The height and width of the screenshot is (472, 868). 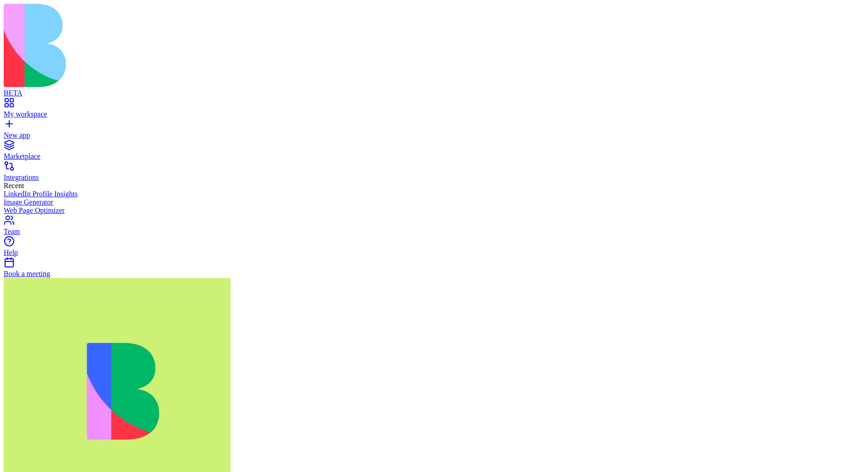 What do you see at coordinates (434, 249) in the screenshot?
I see `a: Help` at bounding box center [434, 249].